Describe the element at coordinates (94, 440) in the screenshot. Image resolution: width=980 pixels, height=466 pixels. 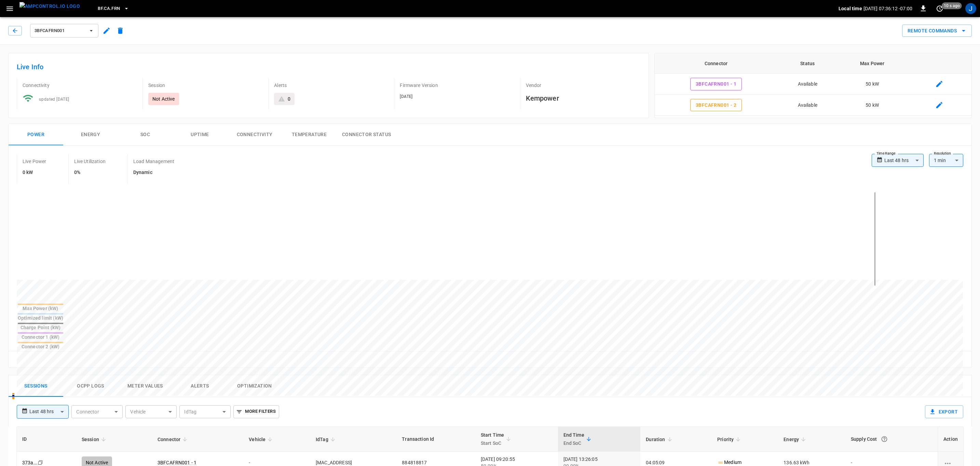
I see `span: Session` at that location.